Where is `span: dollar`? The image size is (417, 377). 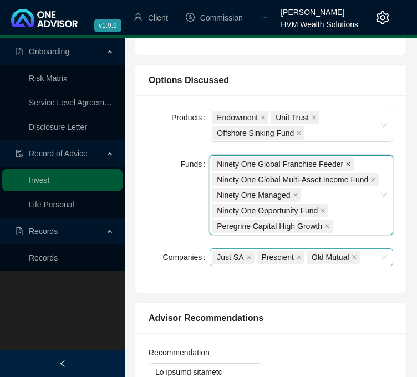
span: dollar is located at coordinates (190, 17).